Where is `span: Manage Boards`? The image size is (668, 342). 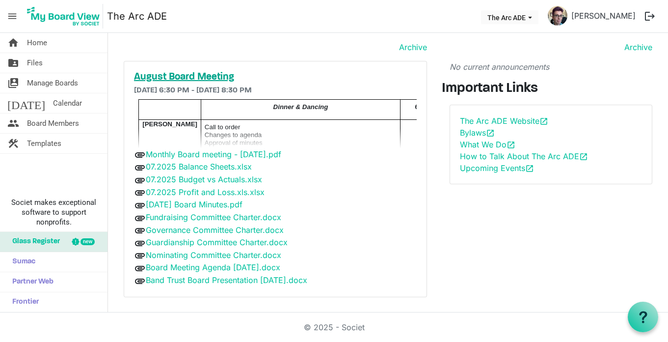
span: Manage Boards is located at coordinates (53, 83).